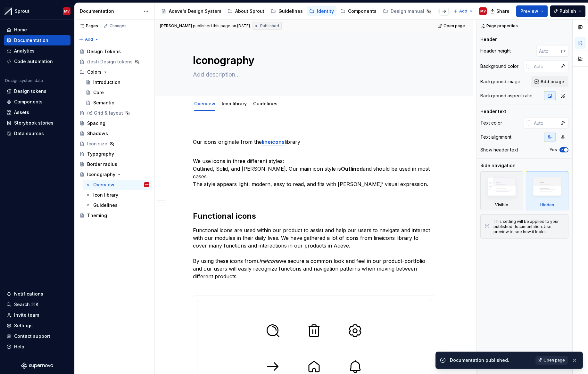  I want to click on a: (test) Design tokens, so click(114, 62).